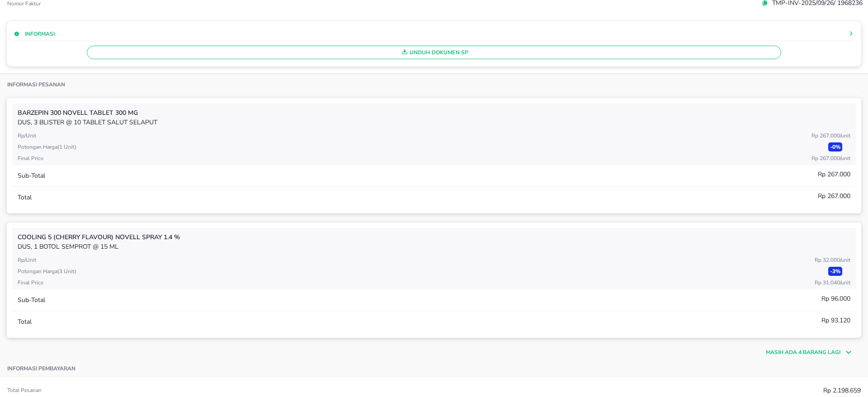 The image size is (868, 397). Describe the element at coordinates (835, 147) in the screenshot. I see `p: - 0 %` at that location.